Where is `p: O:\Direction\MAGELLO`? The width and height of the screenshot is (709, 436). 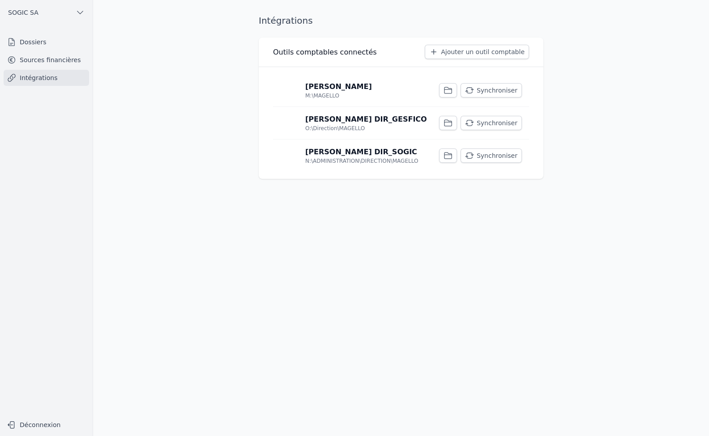
p: O:\Direction\MAGELLO is located at coordinates (335, 128).